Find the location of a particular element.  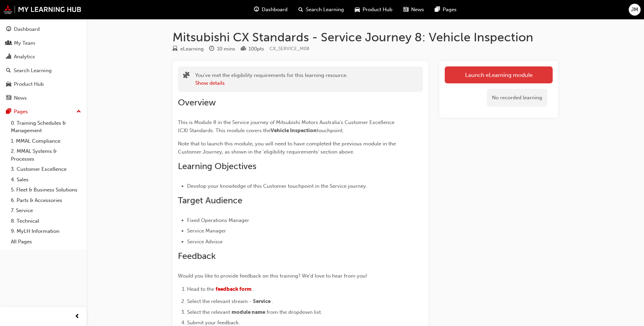

a: 4. Sales is located at coordinates (46, 180).